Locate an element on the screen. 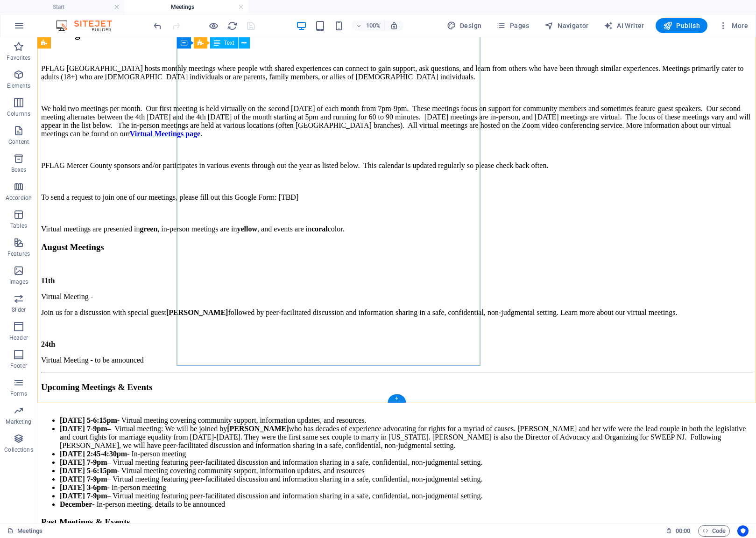  p: Content is located at coordinates (19, 141).